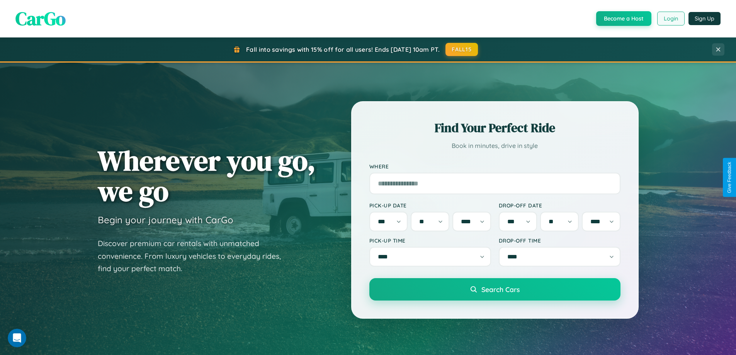 This screenshot has width=736, height=355. What do you see at coordinates (495, 128) in the screenshot?
I see `h2: Find Your Perfect Ride` at bounding box center [495, 128].